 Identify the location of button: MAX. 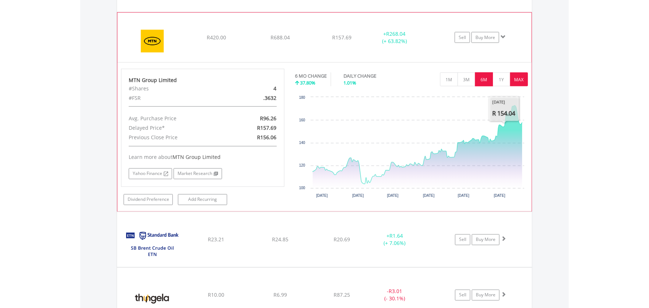
(519, 80).